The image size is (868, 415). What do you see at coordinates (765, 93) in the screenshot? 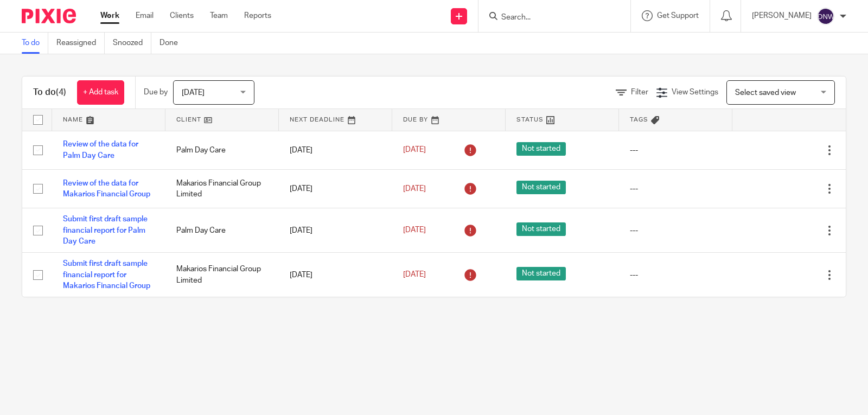
I see `span: Select saved view` at bounding box center [765, 93].